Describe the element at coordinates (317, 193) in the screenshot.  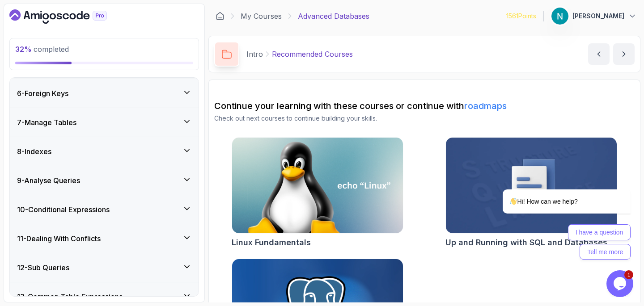
I see `a: Linux Fundamentals cardLinux Fundamentals` at that location.